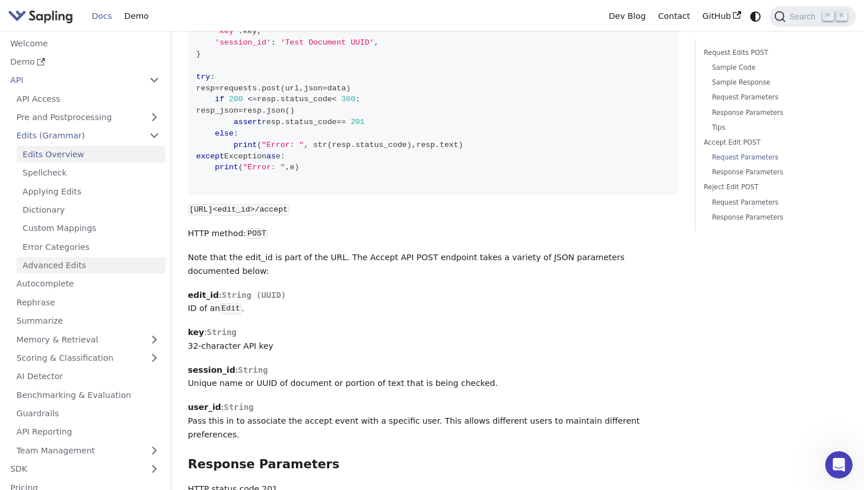 The image size is (864, 490). What do you see at coordinates (756, 16) in the screenshot?
I see `button: Switch between dark and light mode (currently system mode)` at bounding box center [756, 16].